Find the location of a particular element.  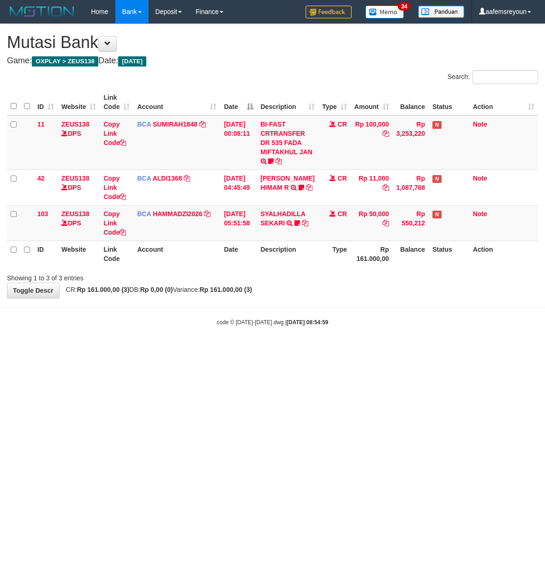

td: Rp 3,253,220 is located at coordinates (411, 143).